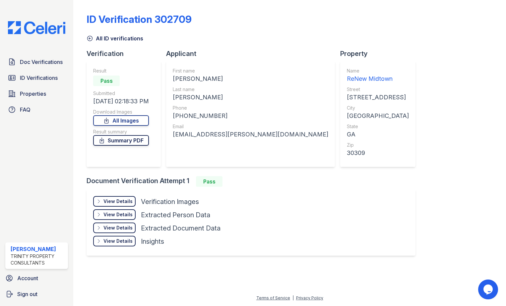  Describe the element at coordinates (250, 90) in the screenshot. I see `div: Last name` at that location.